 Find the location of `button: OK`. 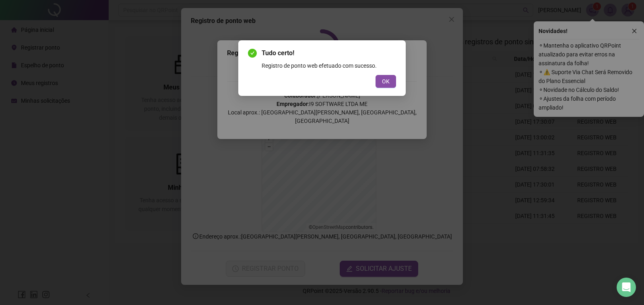

button: OK is located at coordinates (386, 81).